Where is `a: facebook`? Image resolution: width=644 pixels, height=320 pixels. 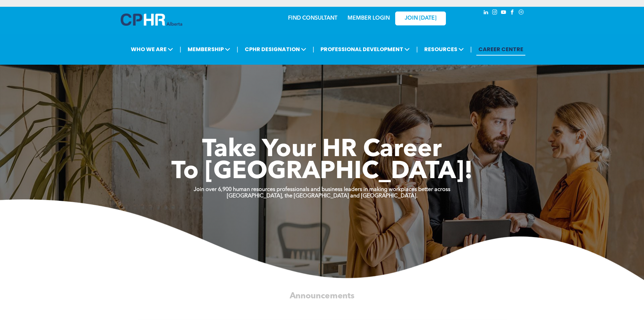
a: facebook is located at coordinates (512, 13).